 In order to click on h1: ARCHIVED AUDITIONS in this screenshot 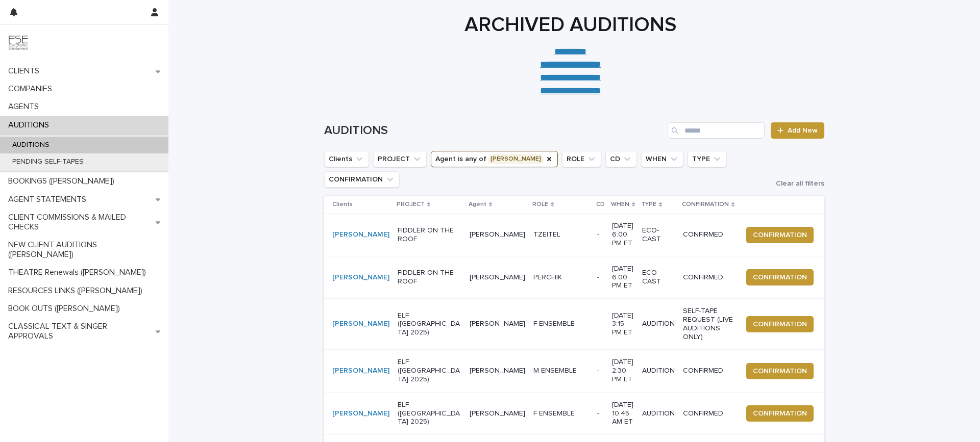, I will do `click(570, 25)`.